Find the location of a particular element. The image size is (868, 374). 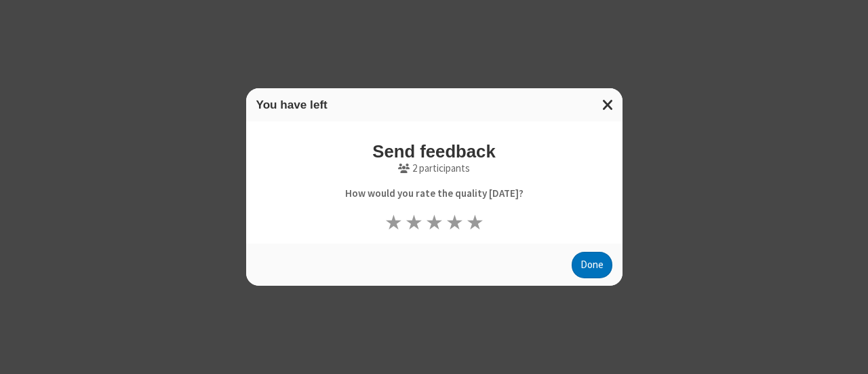

h3: Send feedback is located at coordinates (434, 151).